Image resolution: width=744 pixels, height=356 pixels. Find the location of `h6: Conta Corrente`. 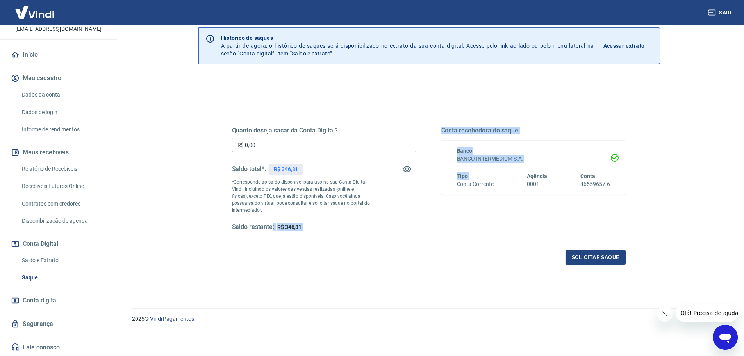

h6: Conta Corrente is located at coordinates (476, 184).